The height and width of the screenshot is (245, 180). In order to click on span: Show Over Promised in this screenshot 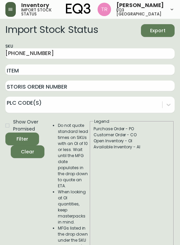, I will do `click(26, 126)`.